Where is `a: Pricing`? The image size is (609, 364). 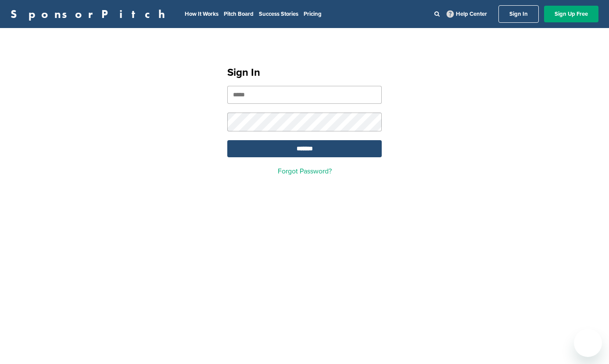 a: Pricing is located at coordinates (313, 14).